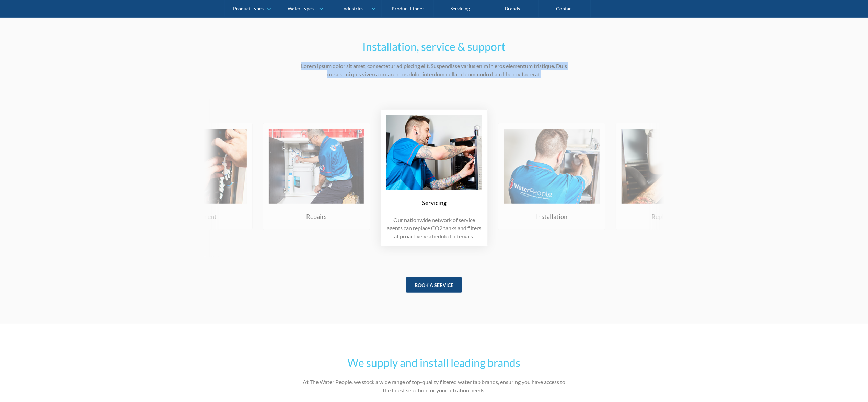 This screenshot has width=868, height=402. What do you see at coordinates (248, 8) in the screenshot?
I see `div: Product Types` at bounding box center [248, 8].